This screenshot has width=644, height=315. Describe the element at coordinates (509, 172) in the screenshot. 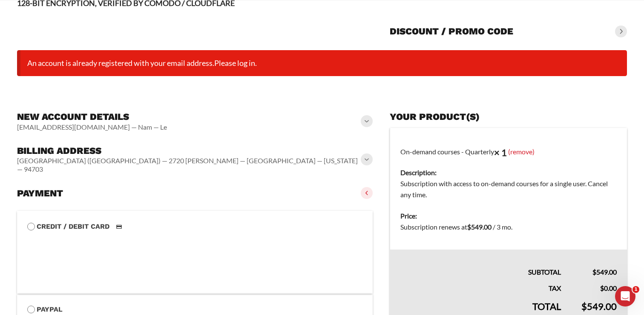

I see `dt: Description:` at that location.